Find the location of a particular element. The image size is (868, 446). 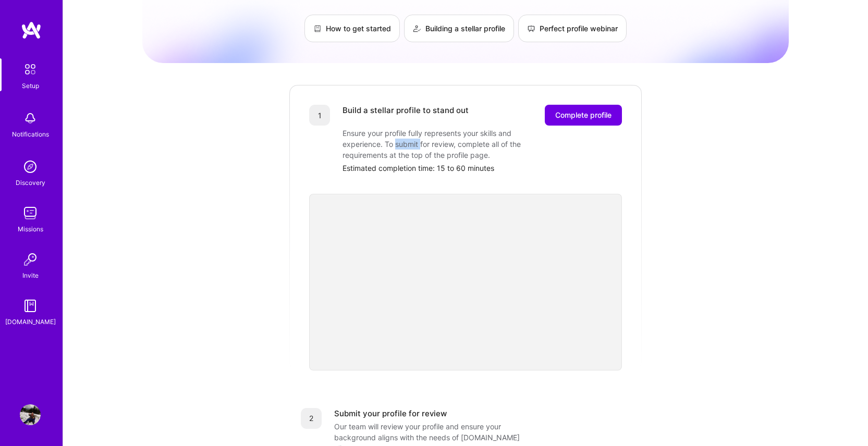

div: Build a stellar profile to stand out is located at coordinates (406, 115).